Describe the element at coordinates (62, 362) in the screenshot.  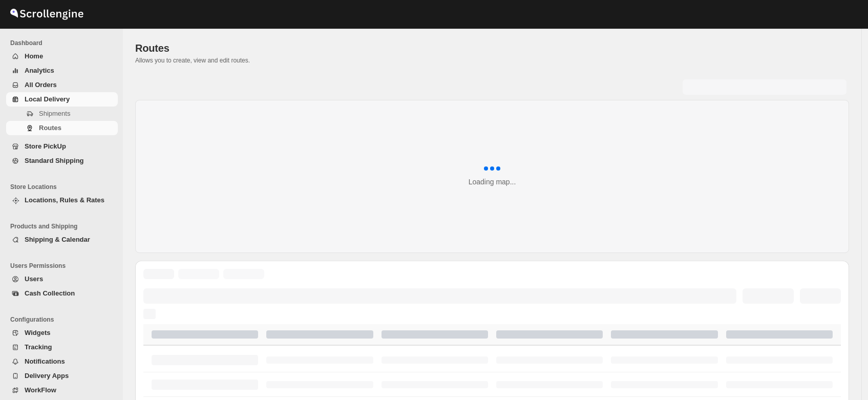
I see `button: Notifications` at that location.